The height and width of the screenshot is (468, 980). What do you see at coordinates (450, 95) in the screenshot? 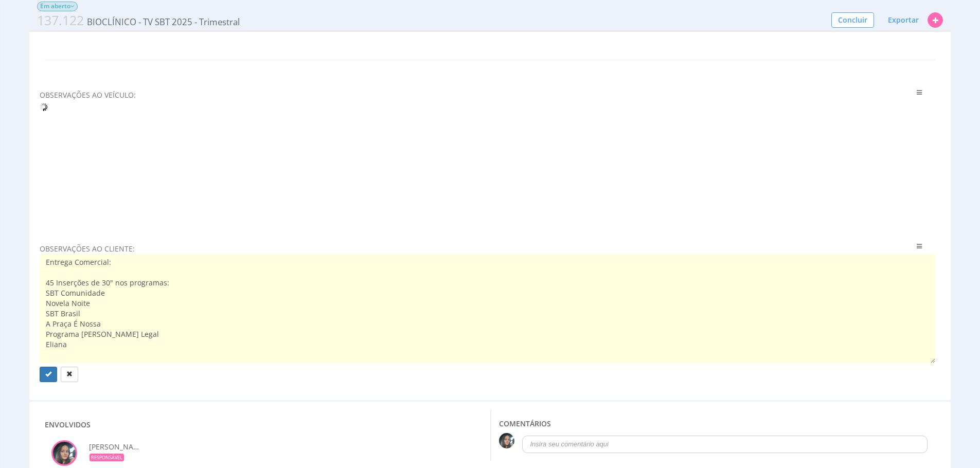
I see `span: OBSERVAÇÕES AO VEÍCULO:` at bounding box center [450, 95].